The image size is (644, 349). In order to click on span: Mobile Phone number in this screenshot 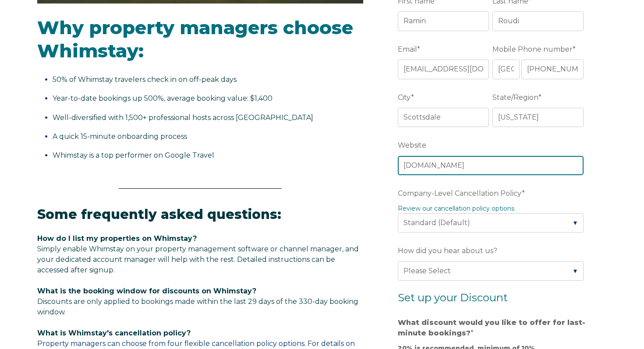, I will do `click(532, 49)`.